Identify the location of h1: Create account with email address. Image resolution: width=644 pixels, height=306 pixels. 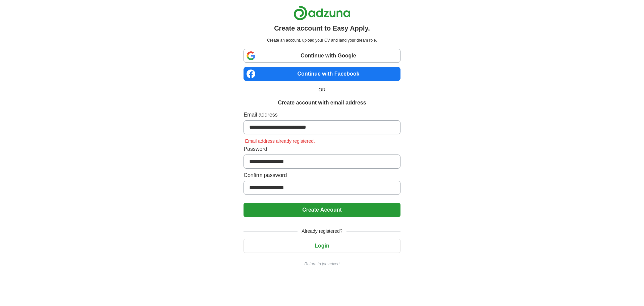
(322, 102).